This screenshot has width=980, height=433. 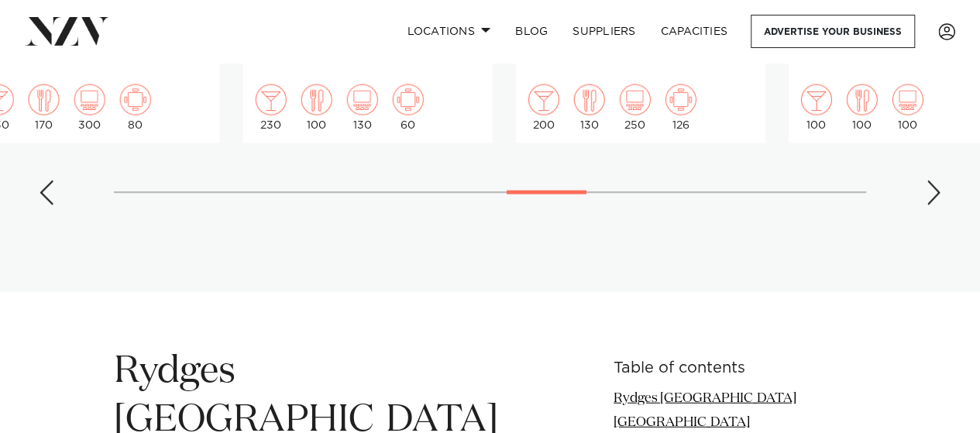 I want to click on div: 170, so click(x=44, y=108).